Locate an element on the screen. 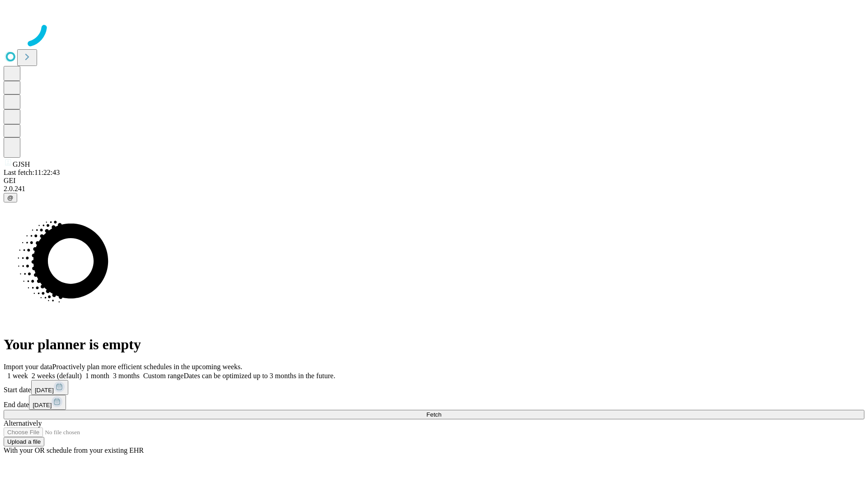  button: Fetch is located at coordinates (434, 414).